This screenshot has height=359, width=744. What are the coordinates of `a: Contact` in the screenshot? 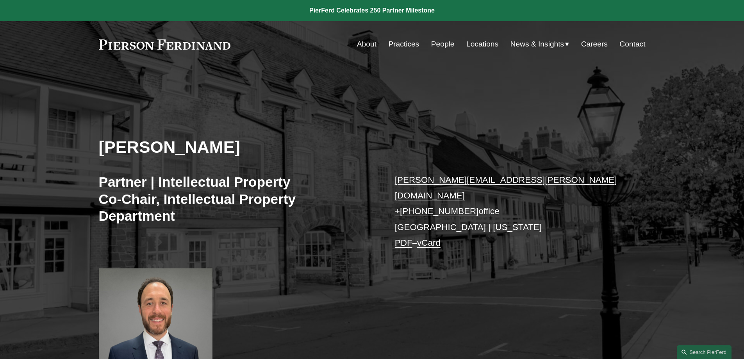 It's located at (633, 44).